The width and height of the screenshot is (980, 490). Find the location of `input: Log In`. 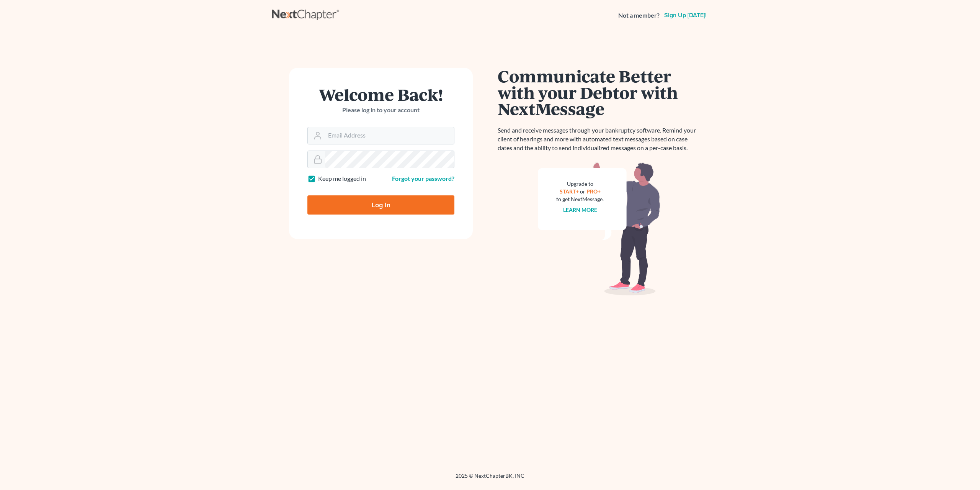

input: Log In is located at coordinates (381, 205).